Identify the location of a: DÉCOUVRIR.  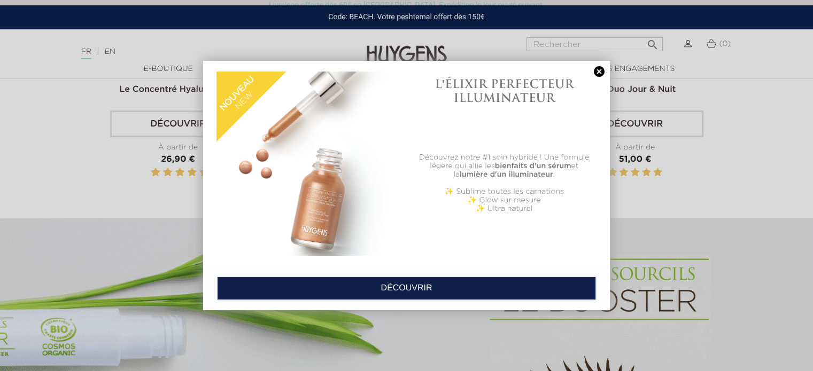
(406, 289).